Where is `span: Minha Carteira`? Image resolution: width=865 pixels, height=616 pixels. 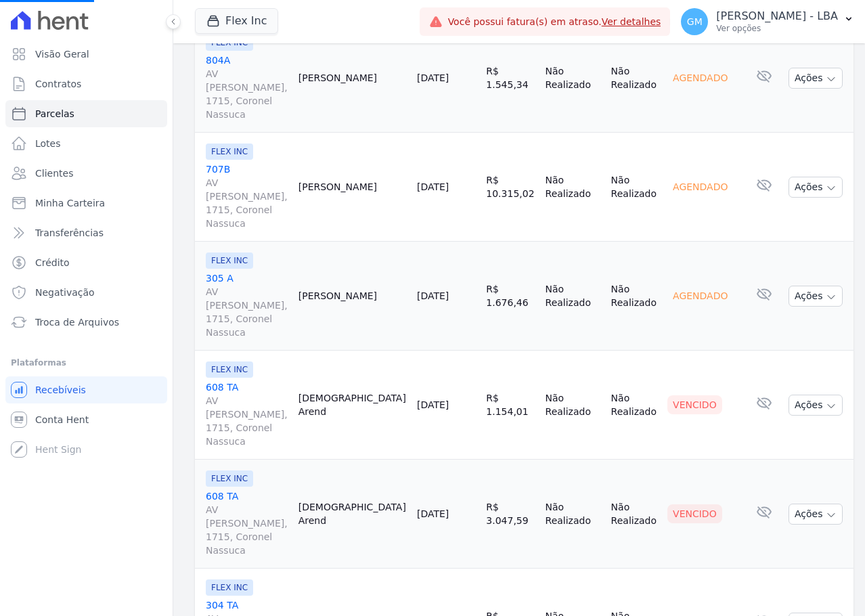
span: Minha Carteira is located at coordinates (70, 203).